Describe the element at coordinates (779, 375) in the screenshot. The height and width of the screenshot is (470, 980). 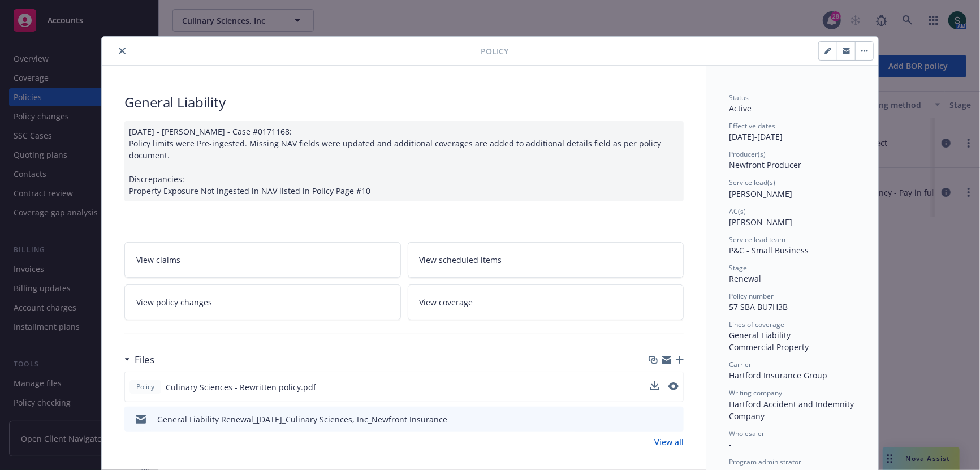
I see `span: Hartford Insurance Group` at that location.